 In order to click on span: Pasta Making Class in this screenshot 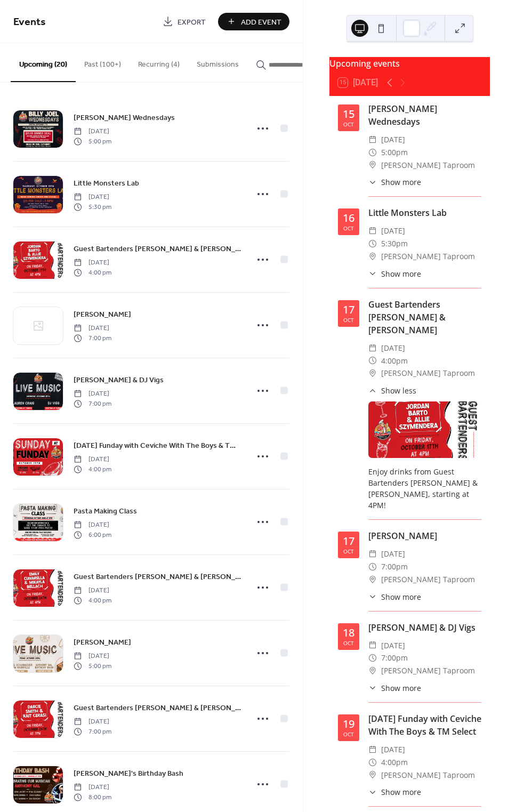, I will do `click(105, 511)`.